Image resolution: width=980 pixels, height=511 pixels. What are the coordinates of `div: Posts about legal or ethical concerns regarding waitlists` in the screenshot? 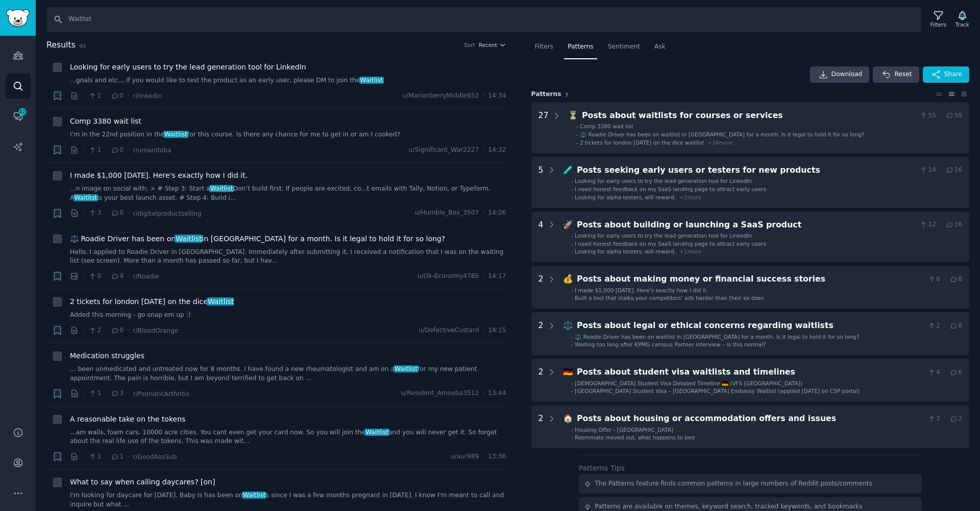 It's located at (750, 325).